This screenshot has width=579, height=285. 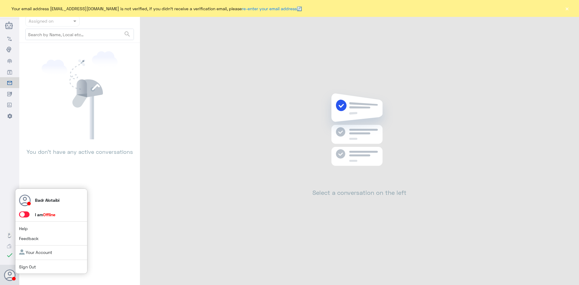 I want to click on h2: Select a conversation on the left, so click(x=359, y=192).